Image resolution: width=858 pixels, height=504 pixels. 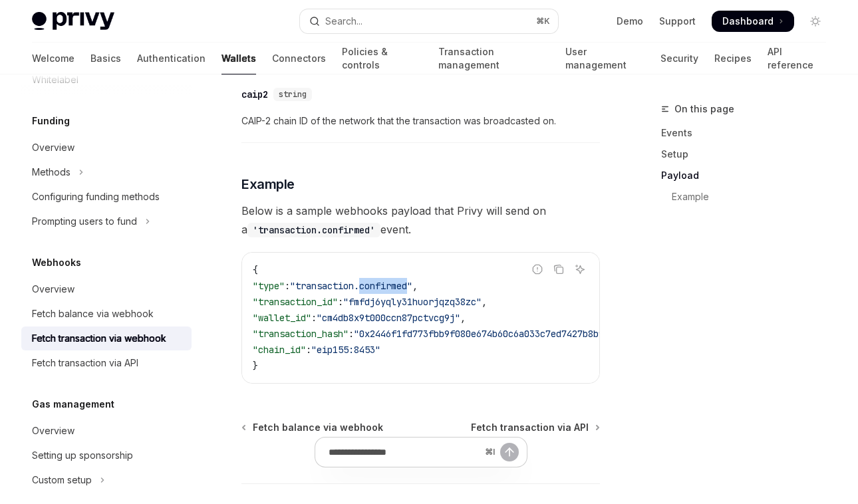 What do you see at coordinates (85, 364) in the screenshot?
I see `div: Fetch transaction via API` at bounding box center [85, 364].